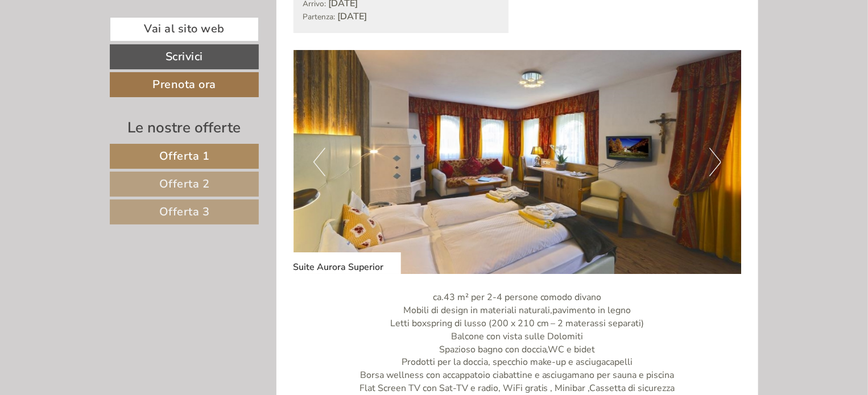  What do you see at coordinates (95, 37) in the screenshot?
I see `div: Hotel Kristall` at bounding box center [95, 37].